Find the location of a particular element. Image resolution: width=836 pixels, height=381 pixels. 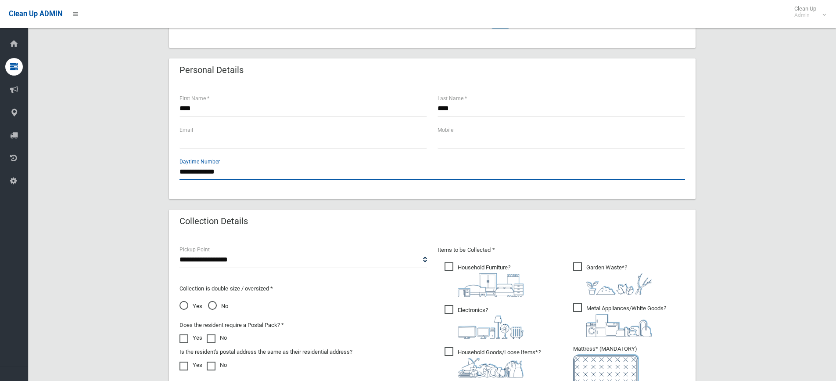

header: Collection Details is located at coordinates (214, 221).